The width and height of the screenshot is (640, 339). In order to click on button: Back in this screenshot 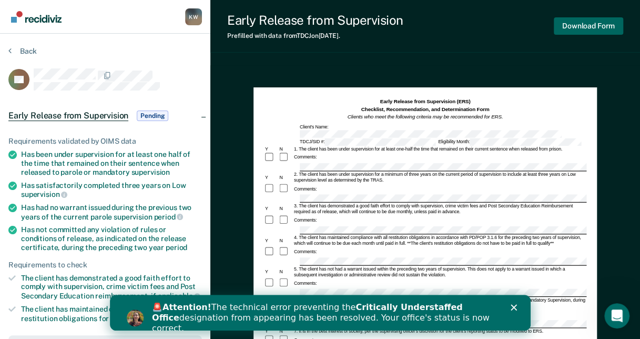, I will do `click(23, 51)`.